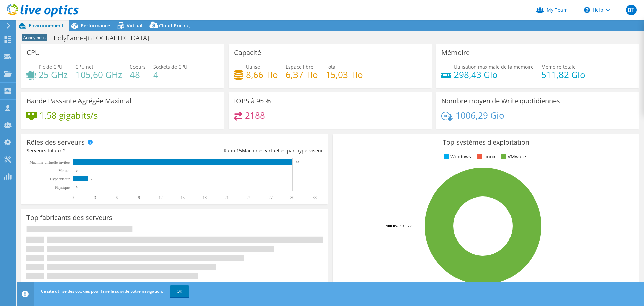 The height and width of the screenshot is (306, 644). Describe the element at coordinates (248, 53) in the screenshot. I see `h3: Capacité` at that location.